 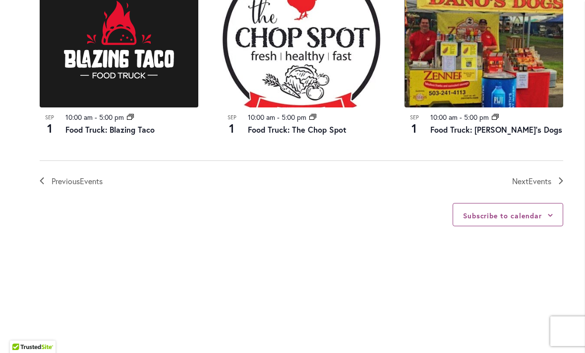 What do you see at coordinates (77, 181) in the screenshot?
I see `span: Previous` at bounding box center [77, 181].